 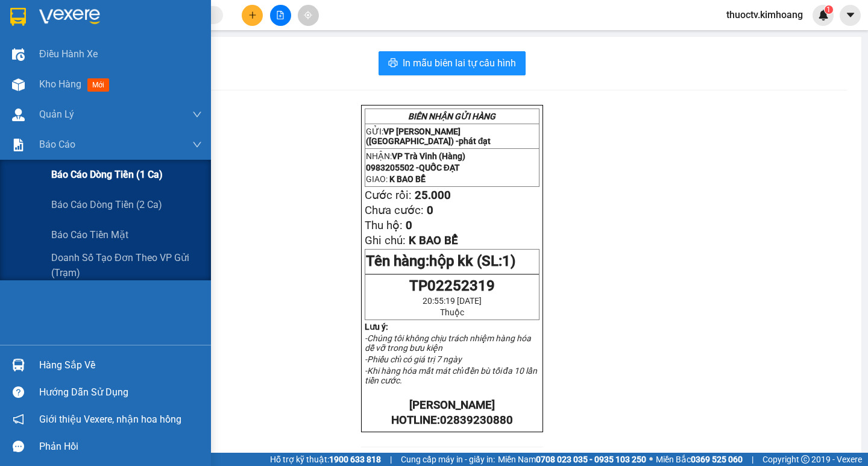 What do you see at coordinates (394, 210) in the screenshot?
I see `span: Chưa cước:` at bounding box center [394, 210].